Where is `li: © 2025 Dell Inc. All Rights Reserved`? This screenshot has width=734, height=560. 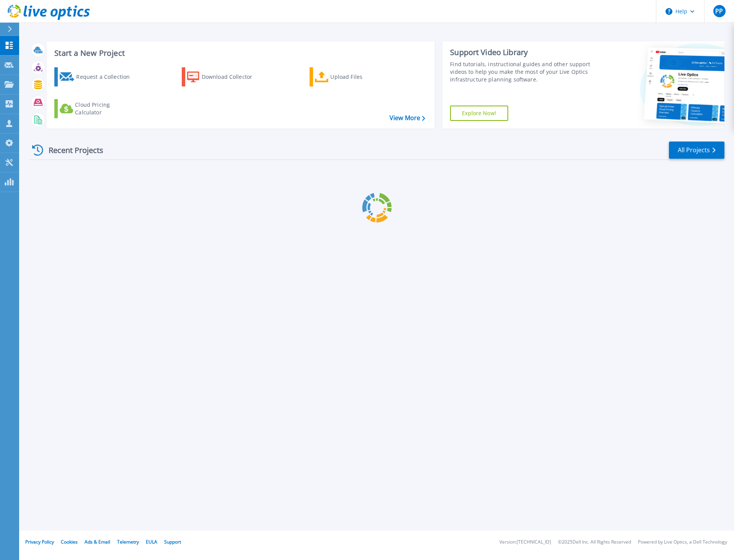 li: © 2025 Dell Inc. All Rights Reserved is located at coordinates (594, 542).